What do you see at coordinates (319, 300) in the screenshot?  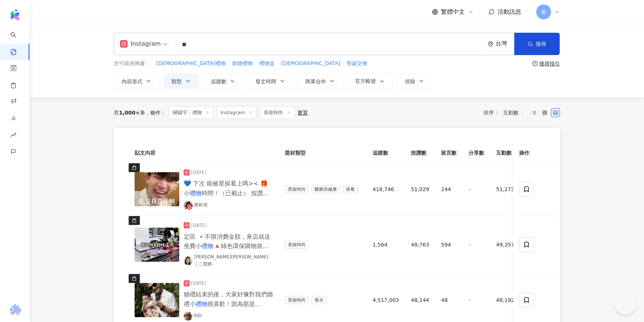 I see `span: 香水` at bounding box center [319, 300].